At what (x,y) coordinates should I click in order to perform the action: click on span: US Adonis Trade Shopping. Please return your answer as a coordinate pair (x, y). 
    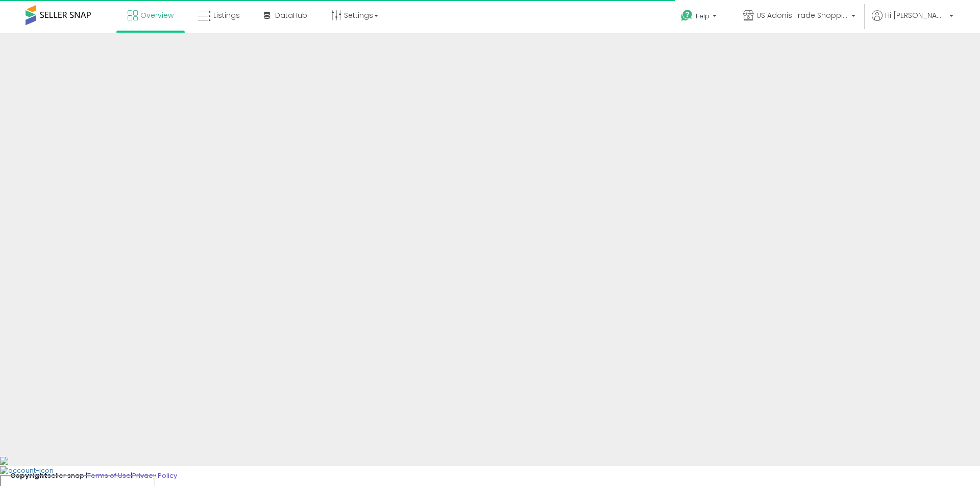
    Looking at the image, I should click on (802, 15).